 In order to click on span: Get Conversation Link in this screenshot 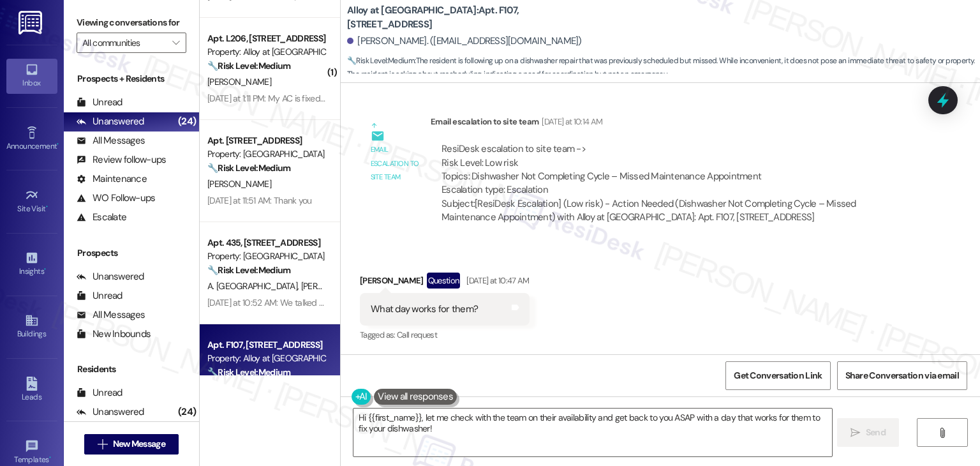, I will do `click(778, 376)`.